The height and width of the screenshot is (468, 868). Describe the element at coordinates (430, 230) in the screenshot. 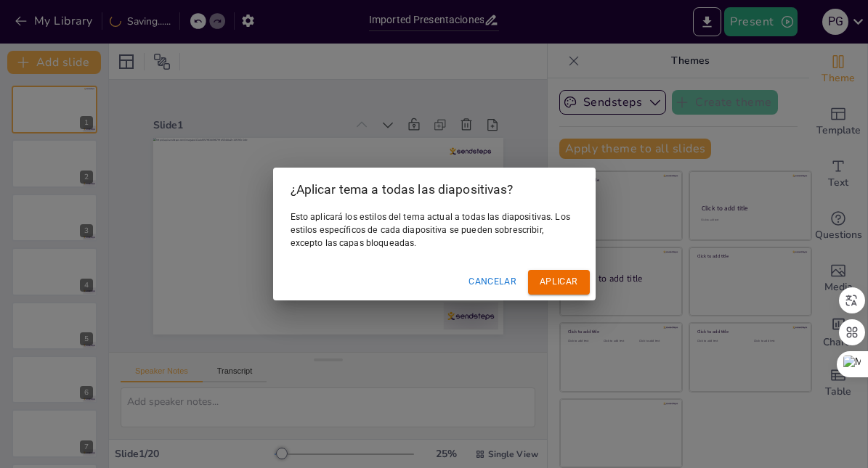

I see `font: Esto aplicará los estilos del tema actual a todas las diapositivas. Los estilos específicos de ca...` at that location.